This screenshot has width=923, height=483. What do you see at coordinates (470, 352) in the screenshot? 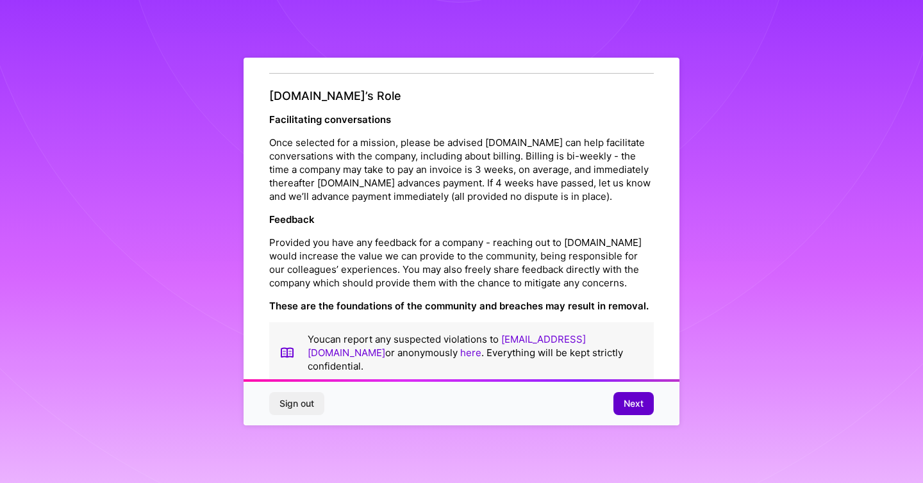
I see `a: here` at bounding box center [470, 352].